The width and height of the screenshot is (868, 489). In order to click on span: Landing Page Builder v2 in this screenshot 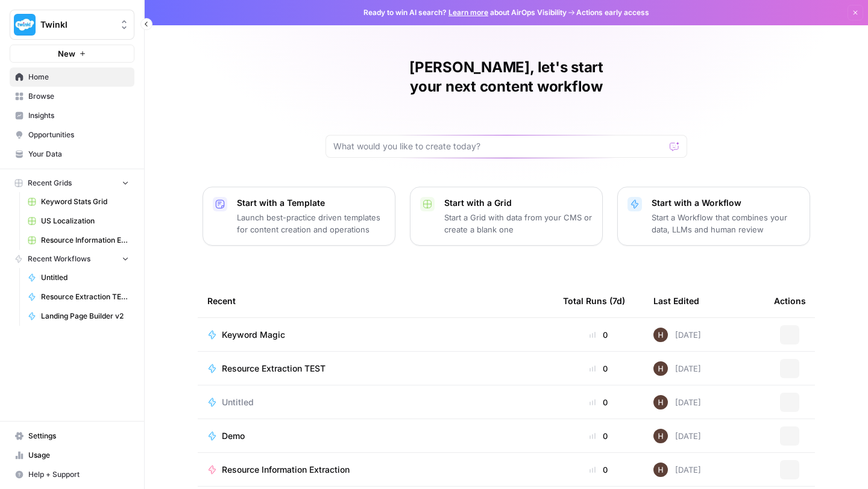, I will do `click(85, 316)`.